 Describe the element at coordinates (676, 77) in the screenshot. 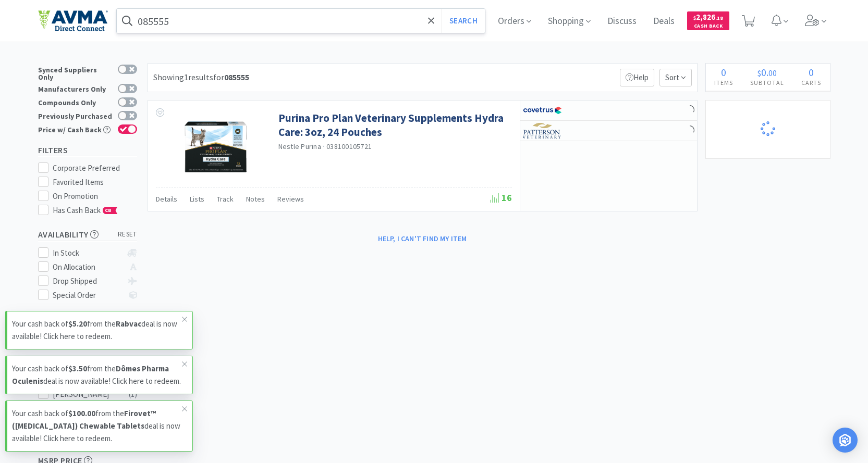

I see `span: Sort` at that location.